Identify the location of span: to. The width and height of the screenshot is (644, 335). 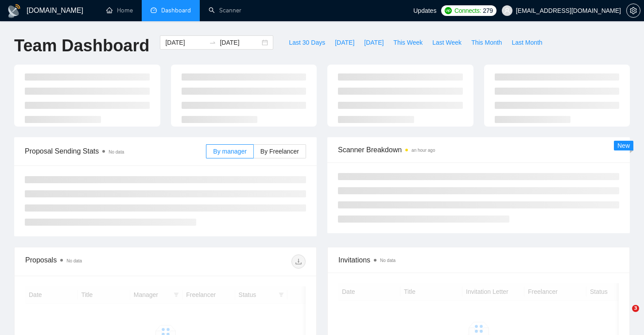
(213, 42).